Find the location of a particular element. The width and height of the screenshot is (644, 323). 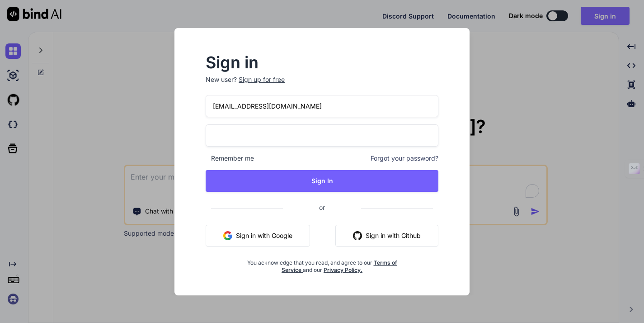

h2: Sign in is located at coordinates (321, 62).